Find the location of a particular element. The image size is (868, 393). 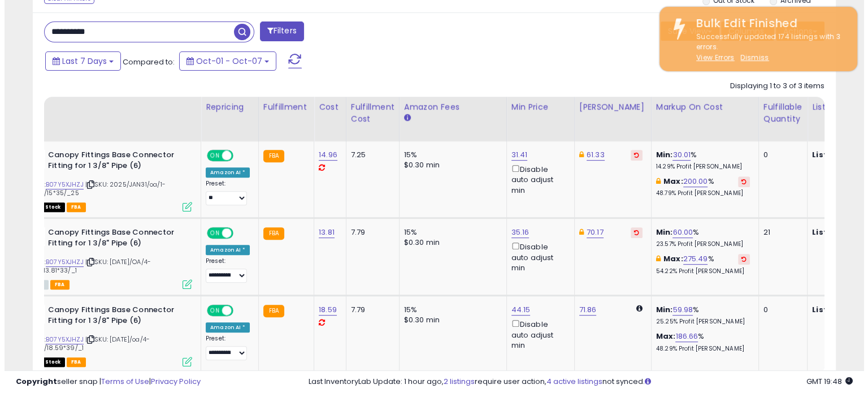

div: Displaying 1 to 3 of 3 items is located at coordinates (772, 86).